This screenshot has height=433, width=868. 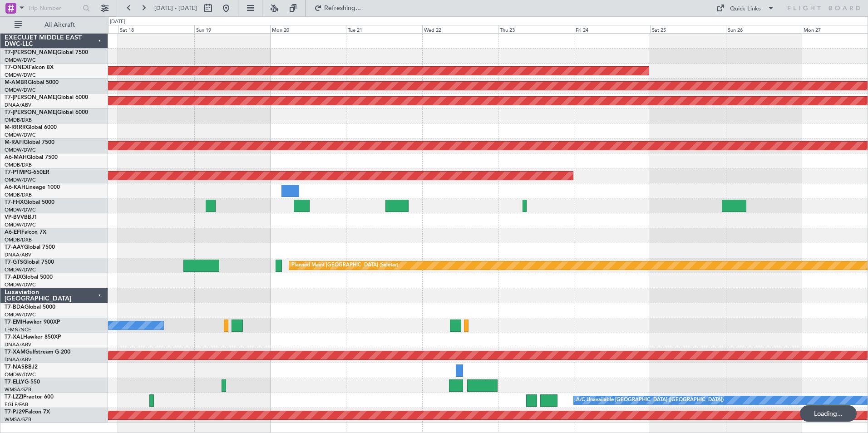 What do you see at coordinates (156, 29) in the screenshot?
I see `div: Sat 18` at bounding box center [156, 29].